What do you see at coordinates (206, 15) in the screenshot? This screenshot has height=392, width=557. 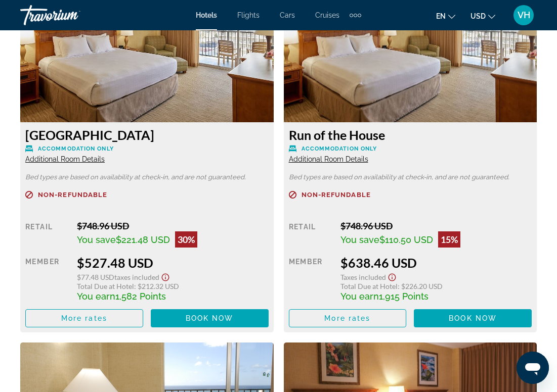 I see `a: Hotels` at bounding box center [206, 15].